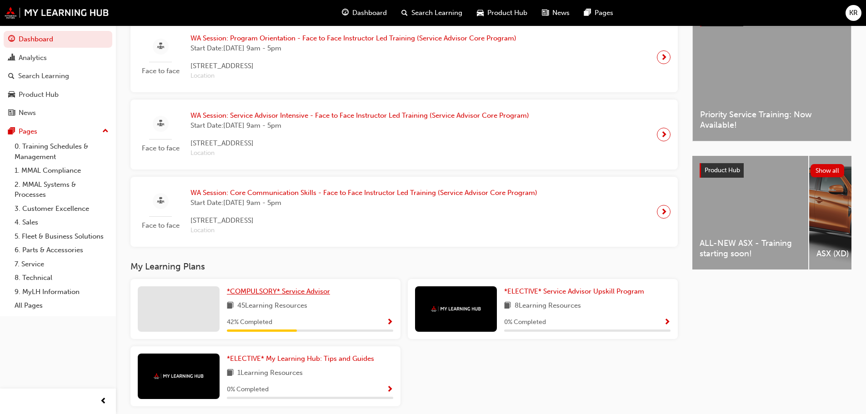  Describe the element at coordinates (854, 13) in the screenshot. I see `button: KR` at that location.